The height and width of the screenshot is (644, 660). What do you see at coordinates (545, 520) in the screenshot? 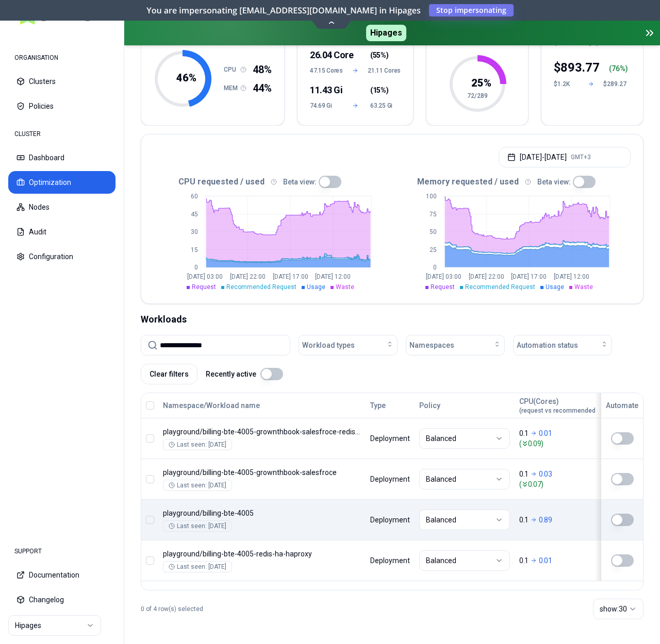
I see `p: 0.89` at bounding box center [545, 520].